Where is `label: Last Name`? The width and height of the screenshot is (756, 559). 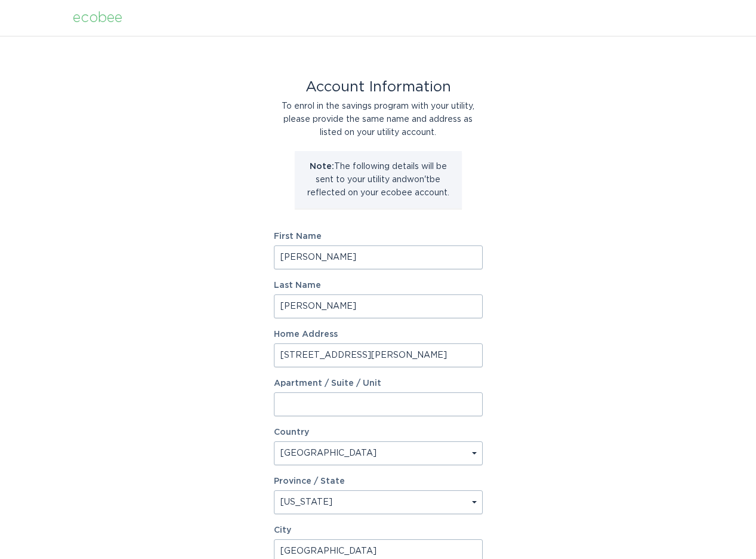
label: Last Name is located at coordinates (379, 285).